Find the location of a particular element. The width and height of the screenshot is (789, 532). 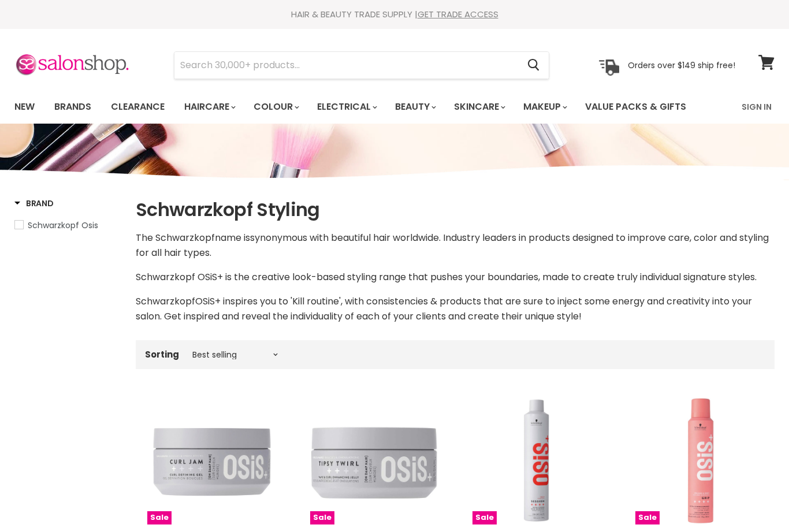

a: Schwarzkopf Professional OSiS+ GripSale is located at coordinates (700, 461).